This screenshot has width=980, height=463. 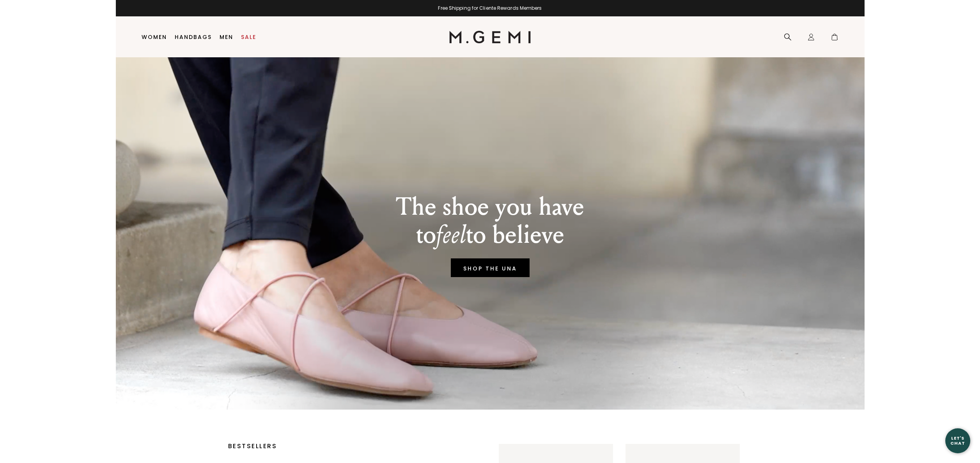 What do you see at coordinates (490, 268) in the screenshot?
I see `a: SHOP THE UNA` at bounding box center [490, 268].